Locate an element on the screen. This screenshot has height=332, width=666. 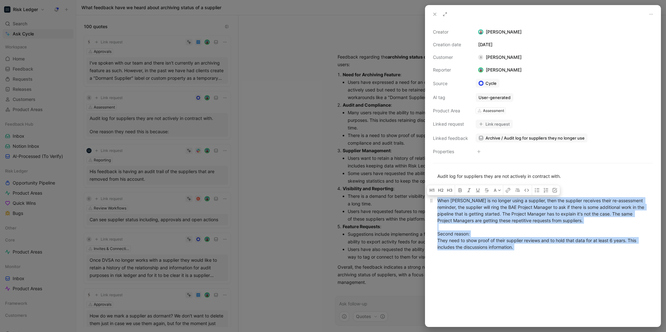
div: Customer is located at coordinates (450, 57).